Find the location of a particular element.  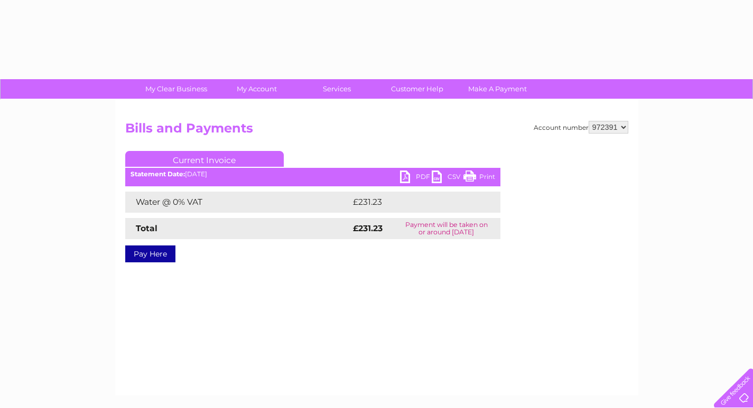

a: My Account is located at coordinates (256, 89).